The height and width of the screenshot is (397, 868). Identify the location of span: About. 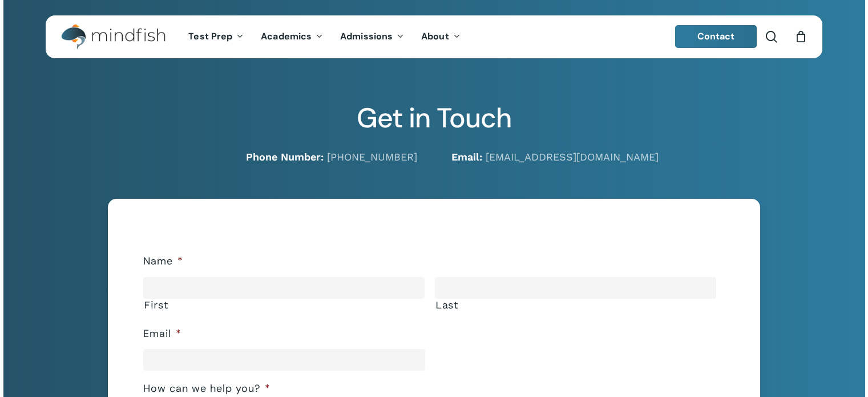
(435, 36).